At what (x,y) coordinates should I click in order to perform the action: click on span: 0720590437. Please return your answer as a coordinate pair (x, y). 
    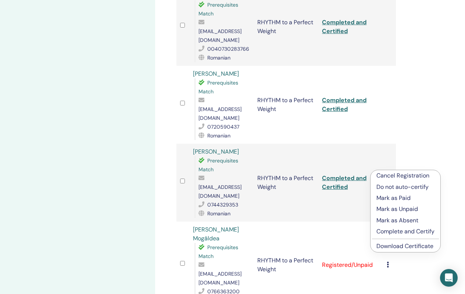
    Looking at the image, I should click on (223, 127).